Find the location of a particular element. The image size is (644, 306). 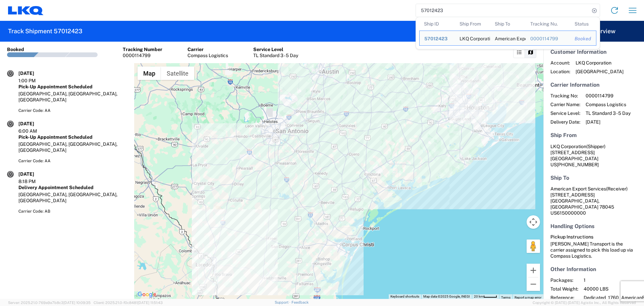

button: Show street map is located at coordinates (149, 73).